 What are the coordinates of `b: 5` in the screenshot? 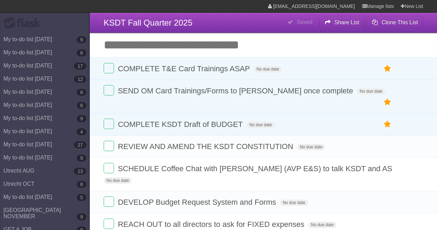 It's located at (82, 197).